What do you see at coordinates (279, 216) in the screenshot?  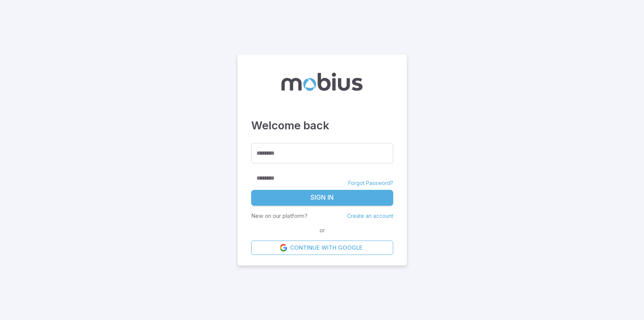 I see `p: New on our platform?` at bounding box center [279, 216].